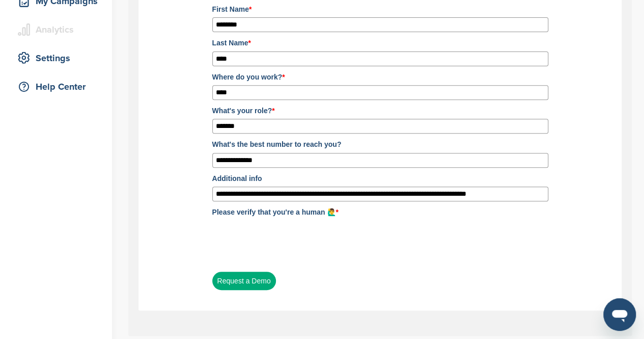 This screenshot has width=644, height=339. Describe the element at coordinates (59, 87) in the screenshot. I see `div: Help Center` at that location.